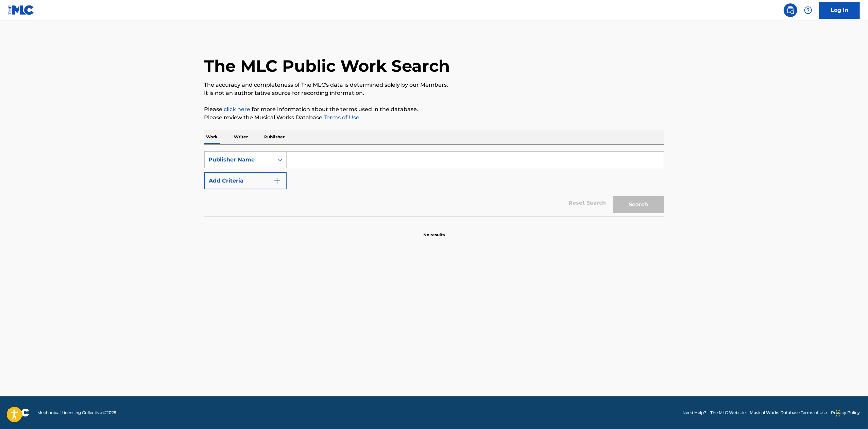  What do you see at coordinates (435, 85) in the screenshot?
I see `p: The accuracy and completeness of The MLC's data is determined solely by our Members.` at bounding box center [435, 85].